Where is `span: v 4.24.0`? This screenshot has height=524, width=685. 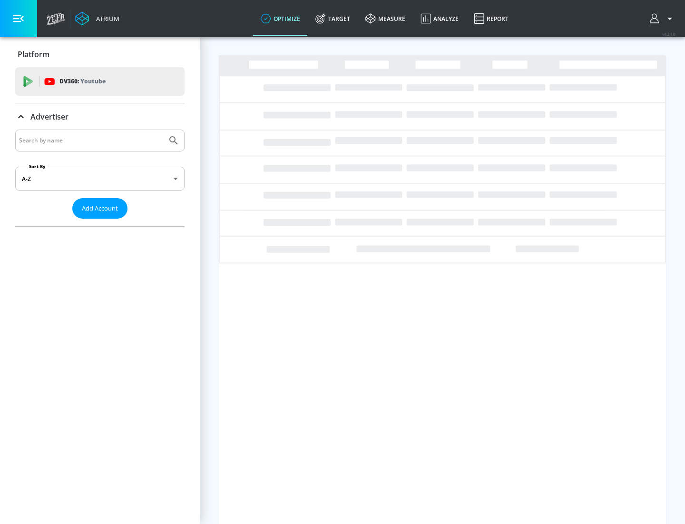 span: v 4.24.0 is located at coordinates (669, 34).